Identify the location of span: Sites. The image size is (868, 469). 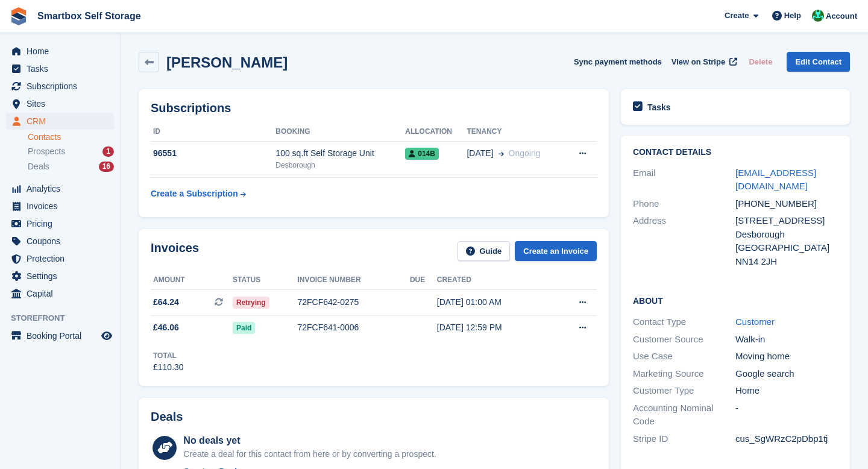
(62, 104).